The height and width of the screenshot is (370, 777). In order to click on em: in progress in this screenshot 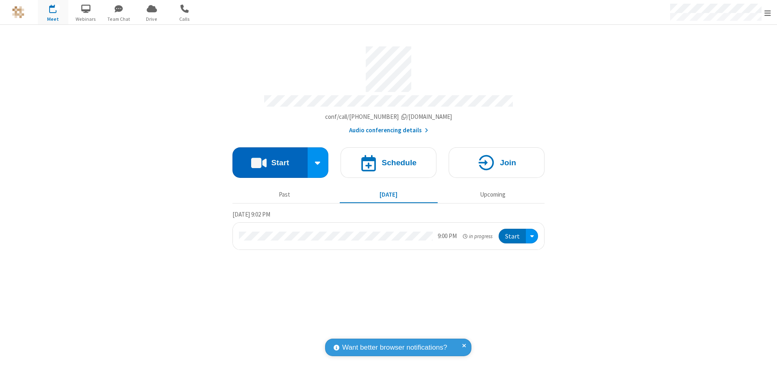, I will do `click(478, 236)`.